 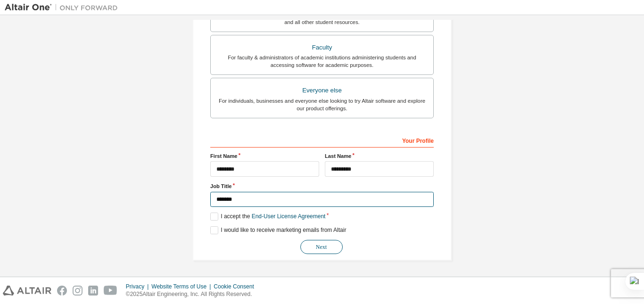 What do you see at coordinates (322, 247) in the screenshot?
I see `button: Next` at bounding box center [322, 247].